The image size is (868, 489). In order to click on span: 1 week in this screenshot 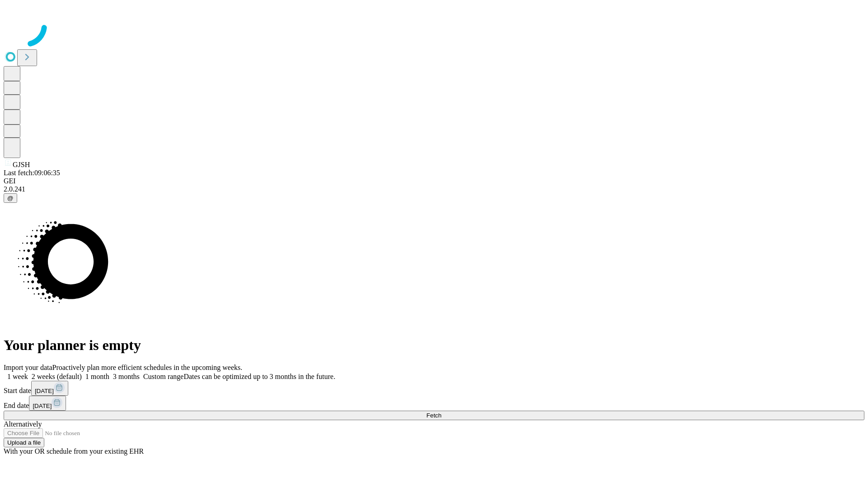, I will do `click(17, 376)`.